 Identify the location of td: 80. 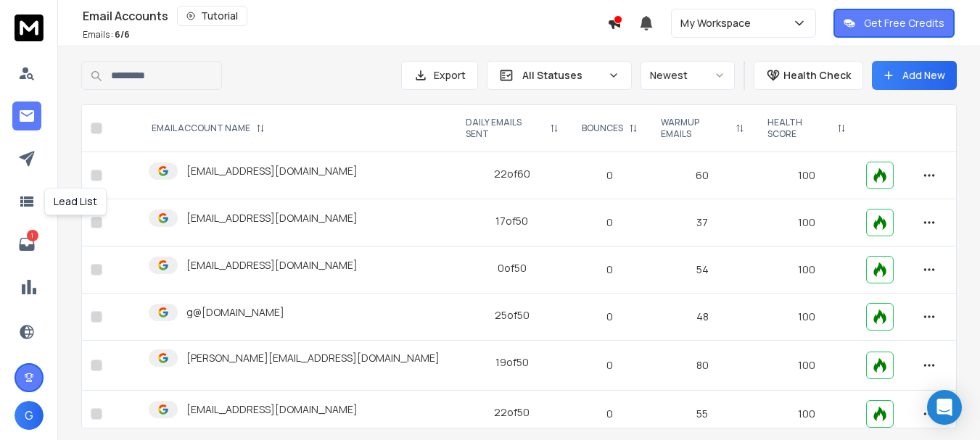
(702, 365).